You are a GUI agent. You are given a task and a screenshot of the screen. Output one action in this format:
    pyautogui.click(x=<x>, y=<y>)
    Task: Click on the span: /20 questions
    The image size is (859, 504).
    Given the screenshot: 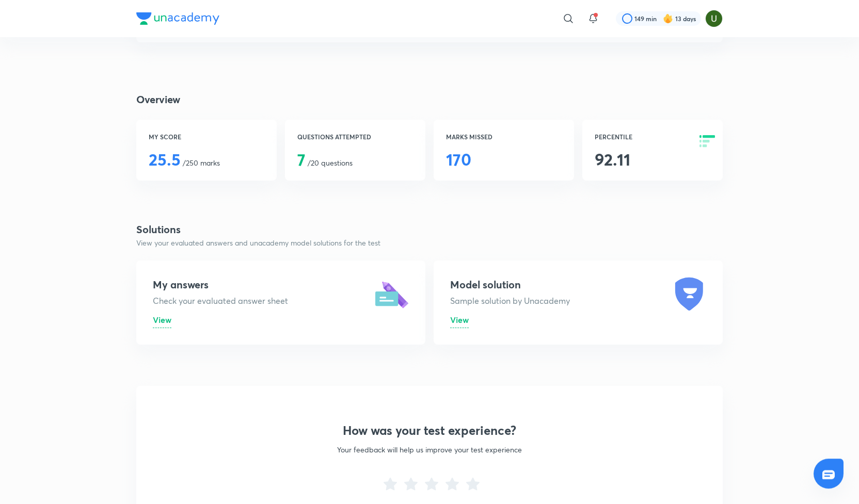 What is the action you would take?
    pyautogui.click(x=325, y=162)
    